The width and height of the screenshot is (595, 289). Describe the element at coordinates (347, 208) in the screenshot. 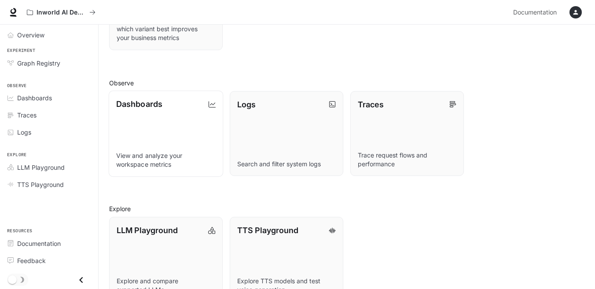

I see `h2: Explore` at that location.